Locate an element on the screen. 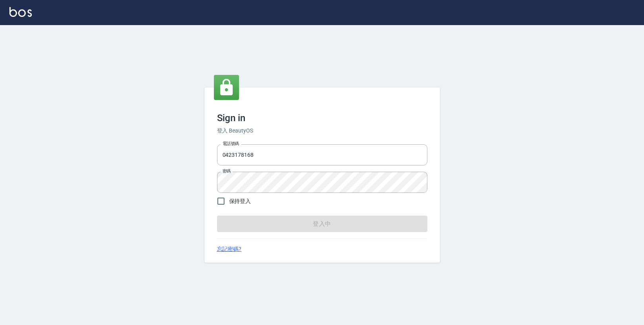 The width and height of the screenshot is (644, 325). label: 電話號碼 is located at coordinates (231, 143).